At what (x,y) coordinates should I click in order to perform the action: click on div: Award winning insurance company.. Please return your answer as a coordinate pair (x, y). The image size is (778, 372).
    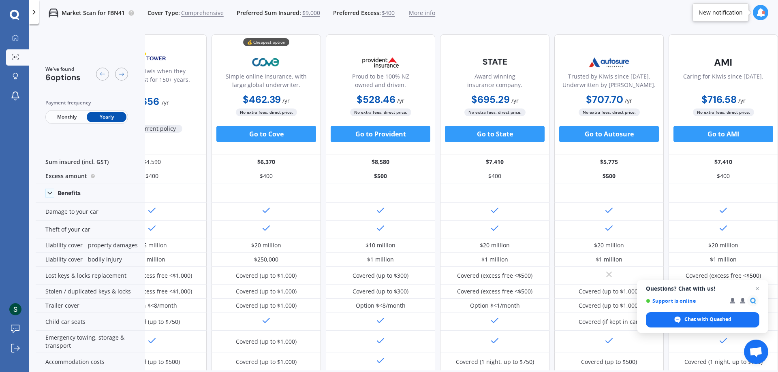
    Looking at the image, I should click on (495, 82).